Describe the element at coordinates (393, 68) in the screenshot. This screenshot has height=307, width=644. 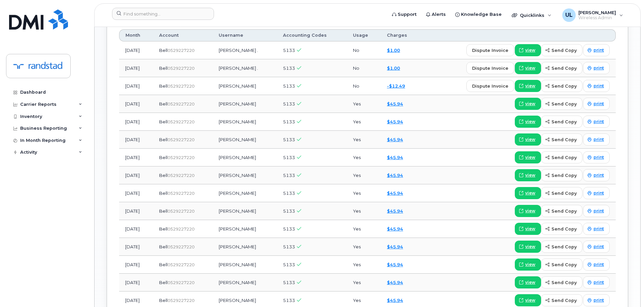
I see `a: $1.00` at that location.